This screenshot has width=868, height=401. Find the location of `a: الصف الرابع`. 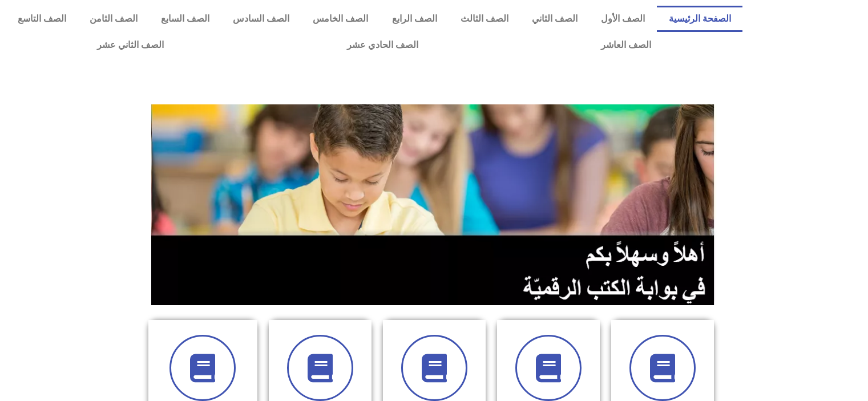

a: الصف الرابع is located at coordinates (414, 19).